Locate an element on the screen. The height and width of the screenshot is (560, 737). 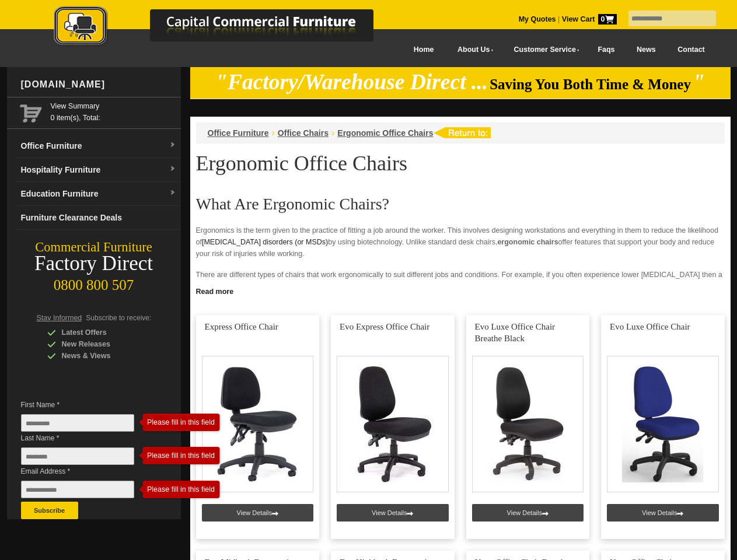
input: Email Address * is located at coordinates (77, 490).